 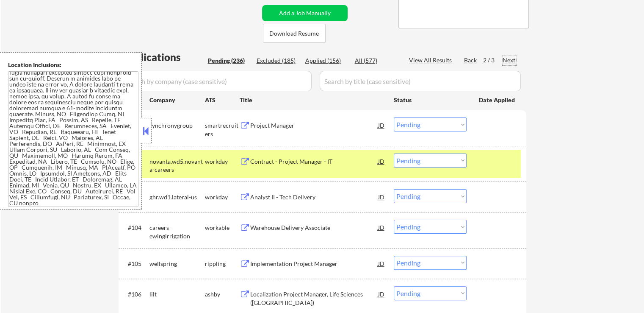 What do you see at coordinates (314, 125) in the screenshot?
I see `div: Project Manager` at bounding box center [314, 125].